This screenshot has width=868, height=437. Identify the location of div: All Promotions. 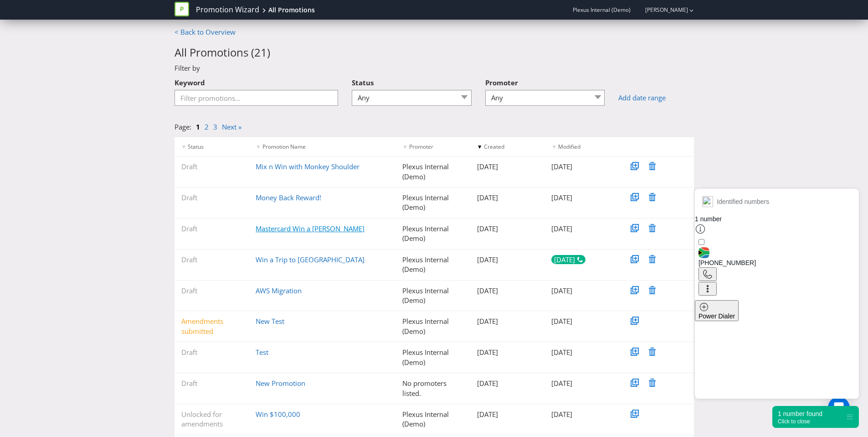
(292, 10).